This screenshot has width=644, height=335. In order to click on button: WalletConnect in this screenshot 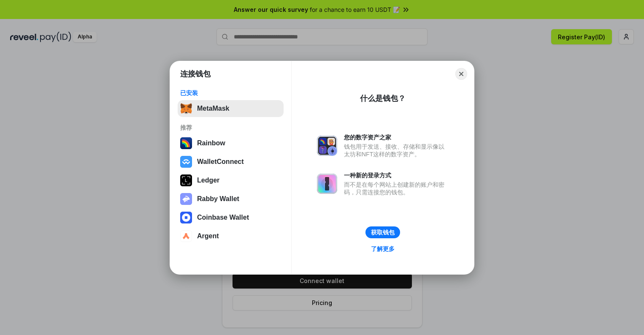, I will do `click(231, 162)`.